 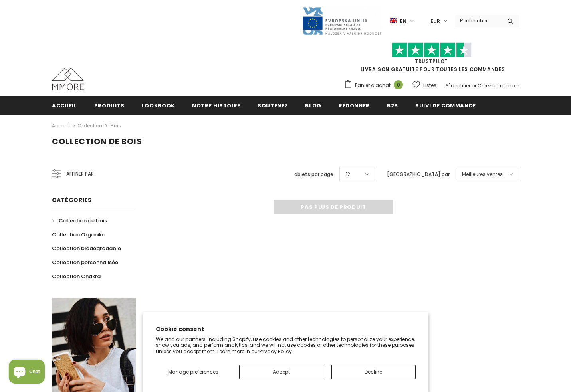 What do you see at coordinates (275, 351) in the screenshot?
I see `a: Privacy Policy` at bounding box center [275, 351].